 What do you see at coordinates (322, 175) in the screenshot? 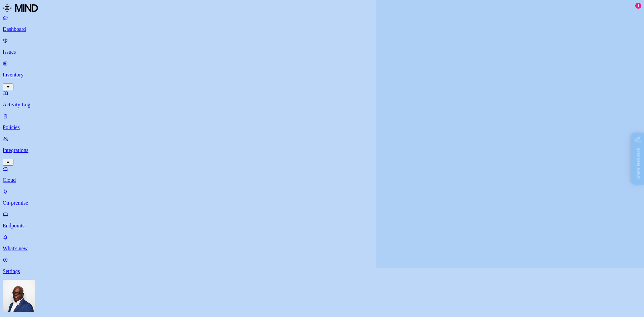
I see `a: Cloud` at bounding box center [322, 175].